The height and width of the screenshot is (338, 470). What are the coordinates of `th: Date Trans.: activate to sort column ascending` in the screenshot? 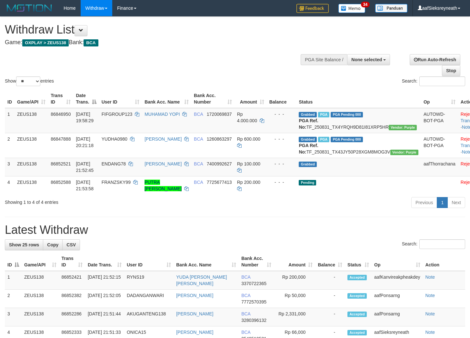 It's located at (105, 262).